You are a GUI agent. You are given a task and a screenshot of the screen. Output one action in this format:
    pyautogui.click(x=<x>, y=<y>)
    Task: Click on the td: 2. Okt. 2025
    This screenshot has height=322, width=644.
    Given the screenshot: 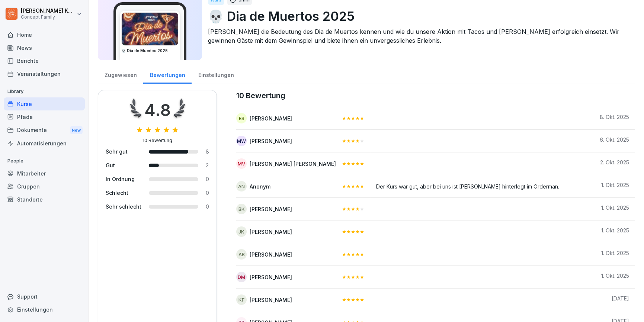 What is the action you would take?
    pyautogui.click(x=614, y=163)
    